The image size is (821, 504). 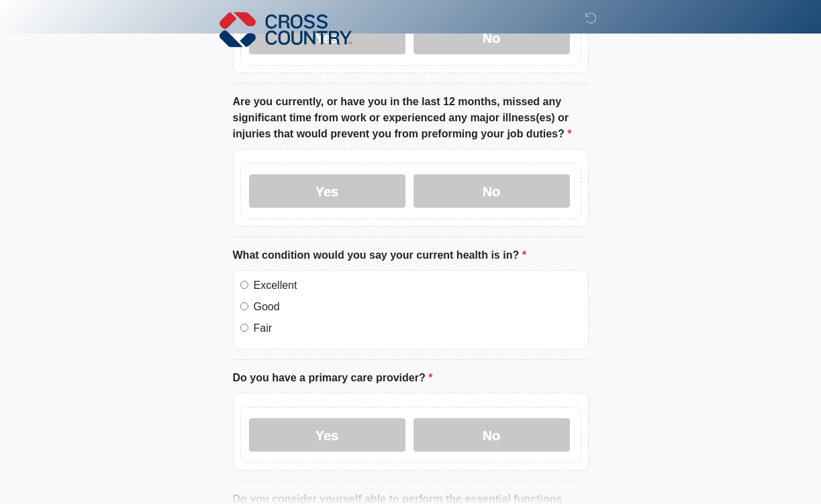 What do you see at coordinates (244, 328) in the screenshot?
I see `input: Fair` at bounding box center [244, 328].